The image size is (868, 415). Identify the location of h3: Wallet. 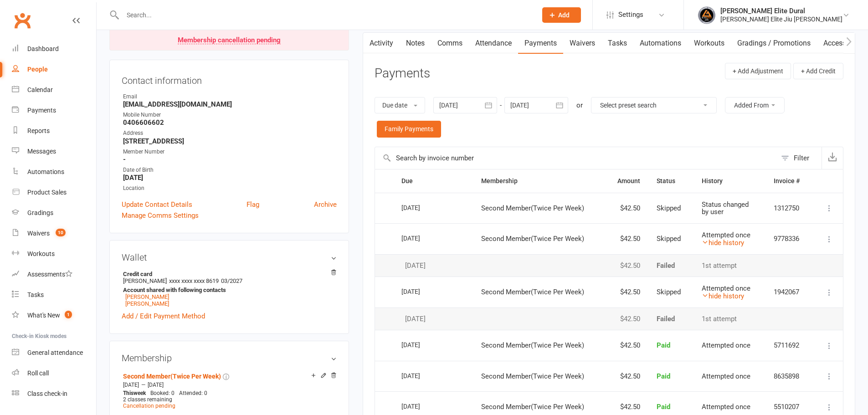
(229, 257).